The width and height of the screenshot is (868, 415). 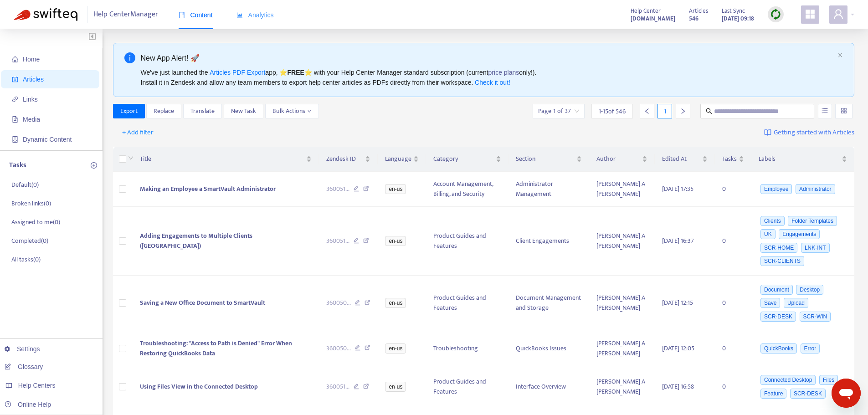 What do you see at coordinates (202, 111) in the screenshot?
I see `button: Translate` at bounding box center [202, 111].